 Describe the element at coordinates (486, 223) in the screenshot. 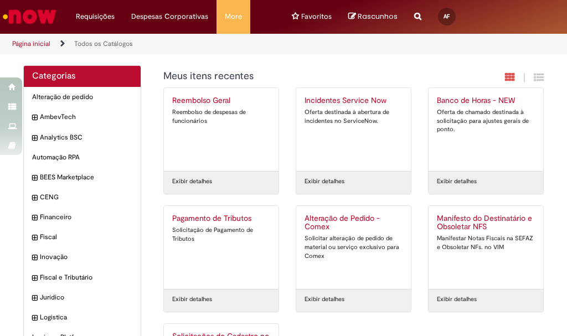

I see `h2: Manifesto do Destinatário e Obsoletar NFS` at that location.